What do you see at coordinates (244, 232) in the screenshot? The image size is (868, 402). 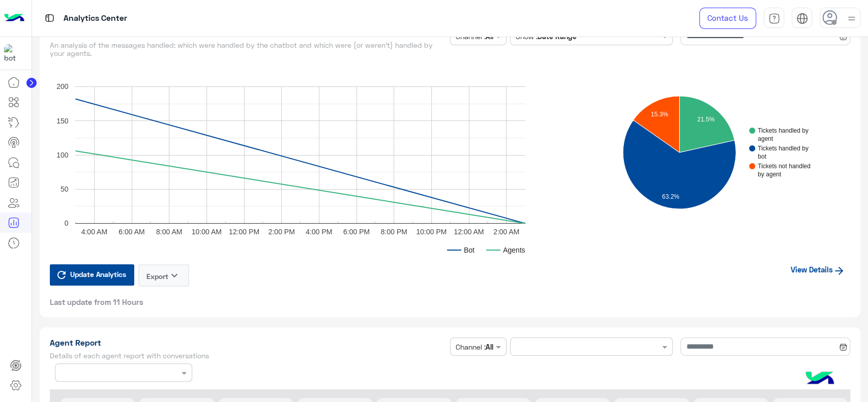 I see `text: 12:00 PM` at bounding box center [244, 232].